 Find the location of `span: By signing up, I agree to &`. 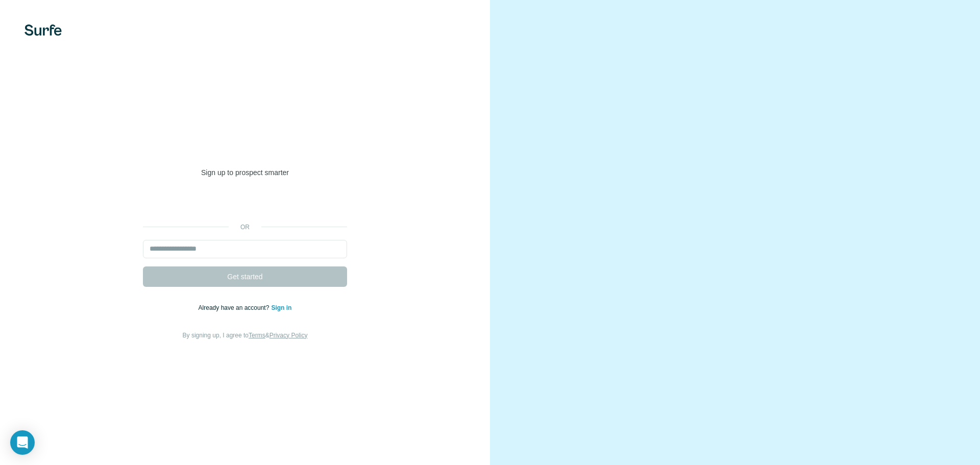

span: By signing up, I agree to & is located at coordinates (245, 335).